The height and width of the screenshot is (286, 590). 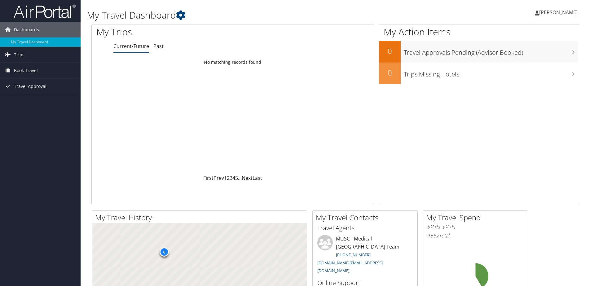 I want to click on h1: My Trips, so click(x=174, y=32).